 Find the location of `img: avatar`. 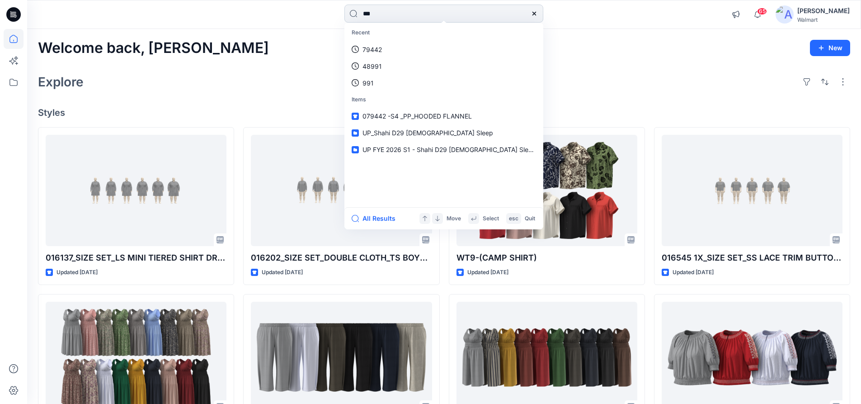

img: avatar is located at coordinates (785, 14).